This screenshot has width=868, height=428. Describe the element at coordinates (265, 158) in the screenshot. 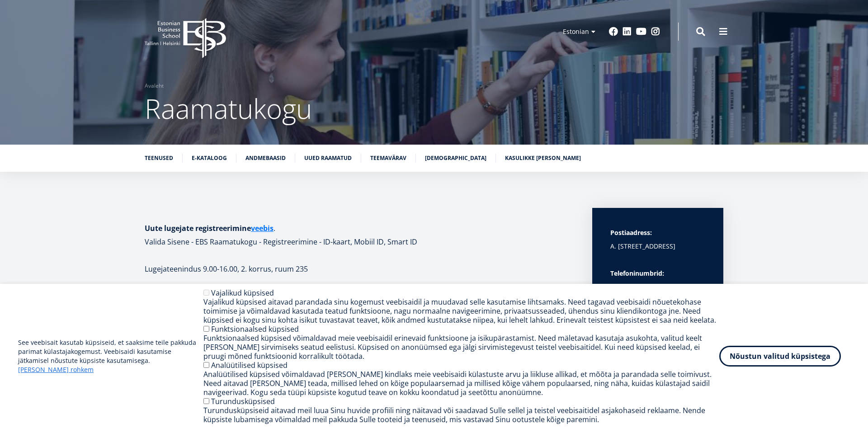

I see `a: Andmebaasid` at that location.